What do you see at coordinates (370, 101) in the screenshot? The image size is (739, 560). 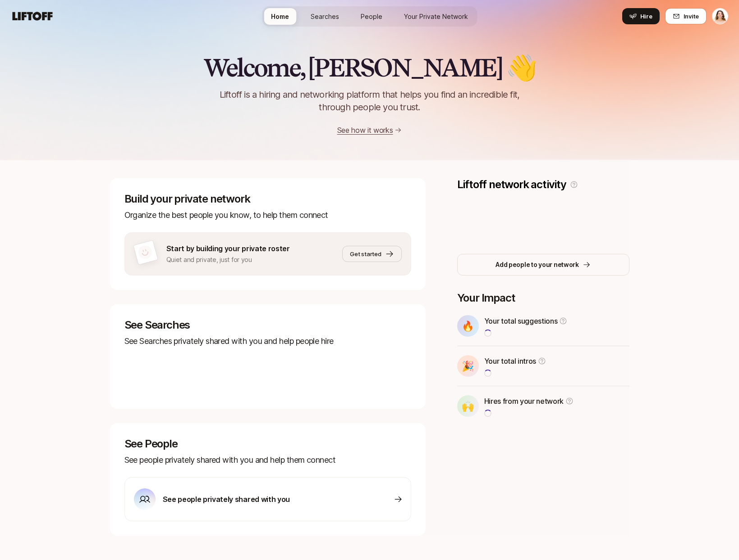 I see `p: Liftoff is a hiring and networking platform that helps you find an incredible fit, through people...` at bounding box center [370, 101].